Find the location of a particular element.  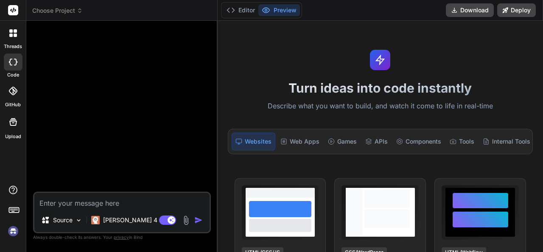

button: Download is located at coordinates (470, 10).